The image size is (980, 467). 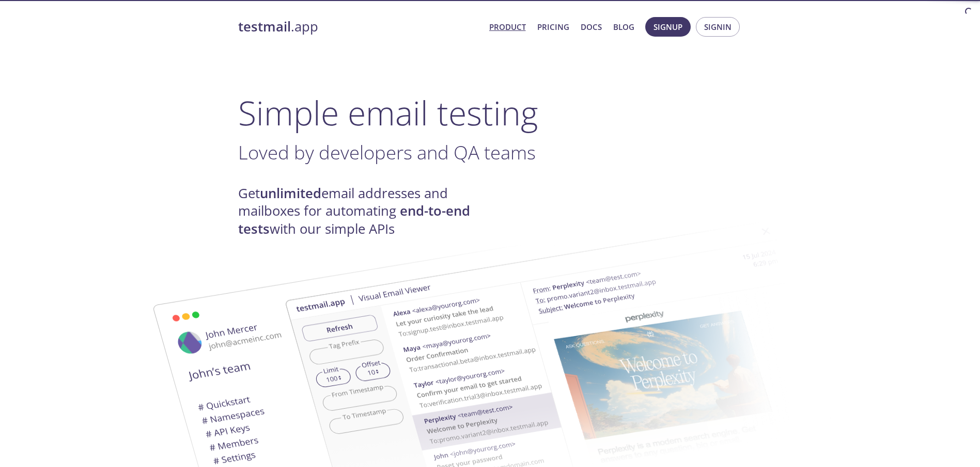 What do you see at coordinates (359, 27) in the screenshot?
I see `a: testmail.app` at bounding box center [359, 27].